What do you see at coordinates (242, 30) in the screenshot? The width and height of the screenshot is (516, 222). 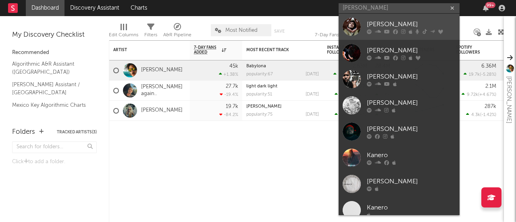 I see `span: Most Notified` at bounding box center [242, 30].